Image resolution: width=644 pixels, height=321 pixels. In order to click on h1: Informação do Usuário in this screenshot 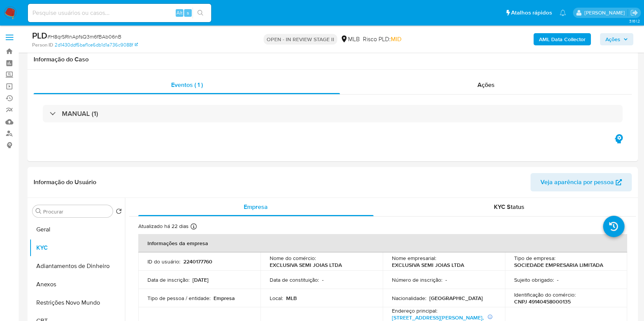, I will do `click(65, 183)`.